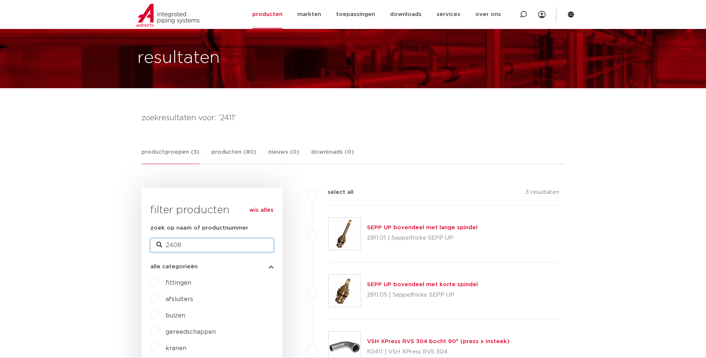 The image size is (706, 358). What do you see at coordinates (345, 234) in the screenshot?
I see `img: Thumbnail for SEPP UP bovendeel met lange spindel` at bounding box center [345, 234].